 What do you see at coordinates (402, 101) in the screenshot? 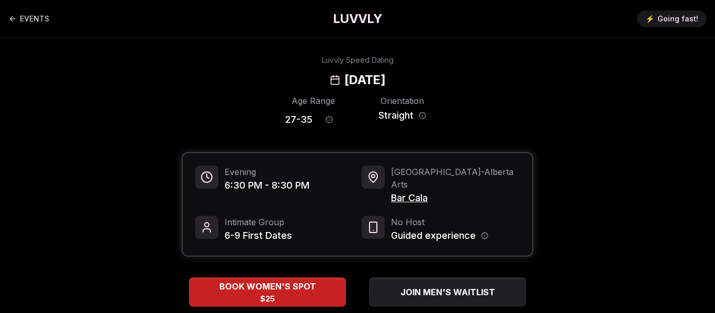
I see `div: Orientation` at bounding box center [402, 101].